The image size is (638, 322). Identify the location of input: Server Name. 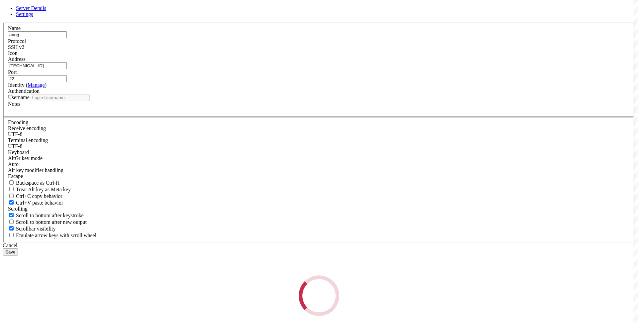
(37, 35).